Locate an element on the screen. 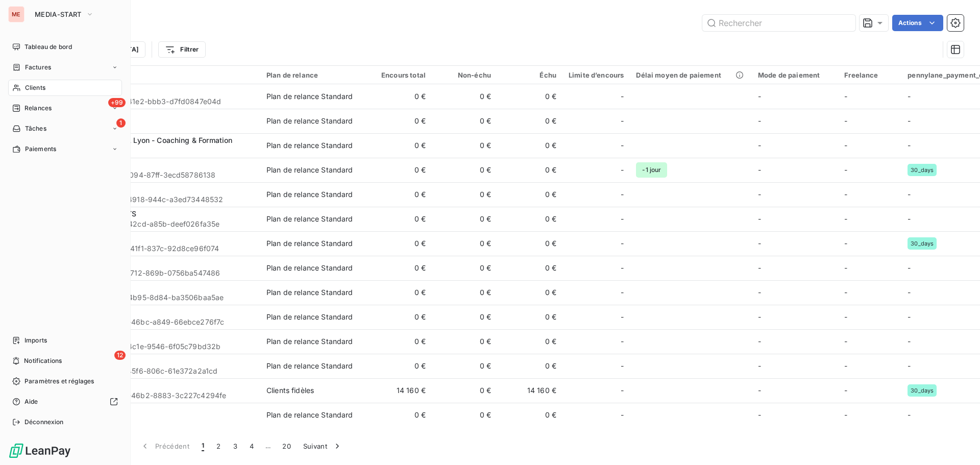 The width and height of the screenshot is (980, 465). span: 802351 is located at coordinates (162, 420).